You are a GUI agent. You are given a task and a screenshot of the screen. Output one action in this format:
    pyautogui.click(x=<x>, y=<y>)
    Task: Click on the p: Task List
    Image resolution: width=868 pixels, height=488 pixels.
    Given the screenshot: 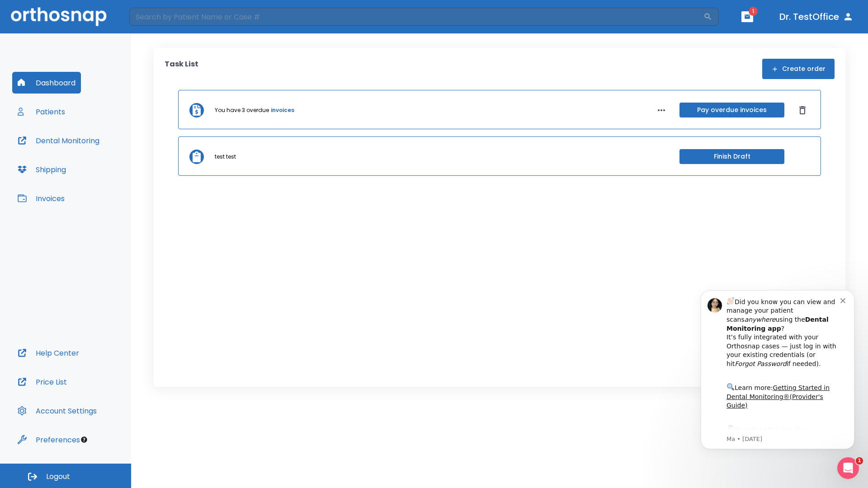 What is the action you would take?
    pyautogui.click(x=181, y=69)
    